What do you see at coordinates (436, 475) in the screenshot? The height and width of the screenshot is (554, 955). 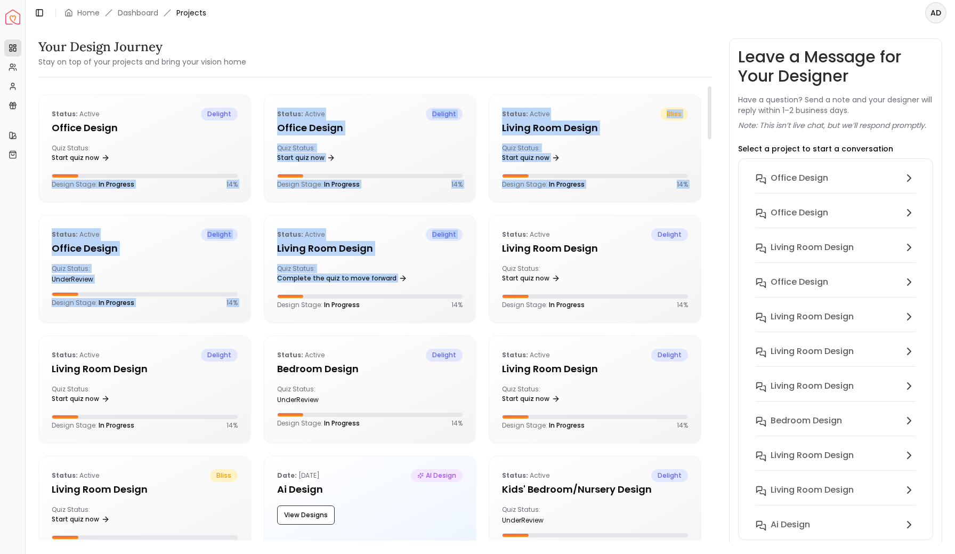 I see `span: AI Design` at bounding box center [436, 475].